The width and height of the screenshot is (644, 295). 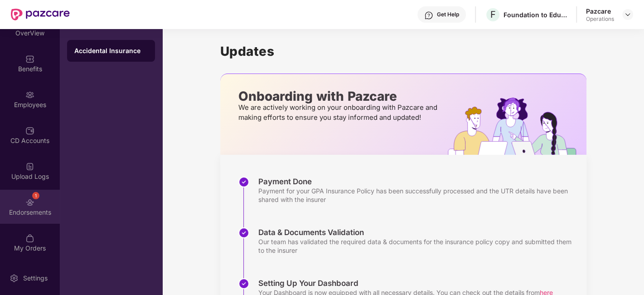 What do you see at coordinates (30, 238) in the screenshot?
I see `img: svg+xml;base64,PHN2ZyBpZD0iTXlfT3JkZXJzIiBkYXRhLW5hbWU9Ik15IE9yZGVycyIgeG1sbnM9Imh0dHA6Ly93d3cudz...` at bounding box center [30, 238].